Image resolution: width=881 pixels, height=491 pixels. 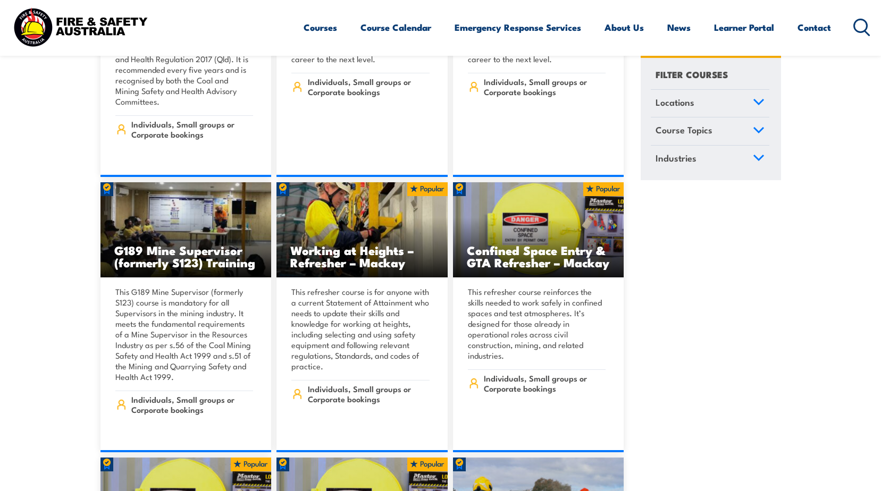 I want to click on h4: FILTER COURSES, so click(x=691, y=74).